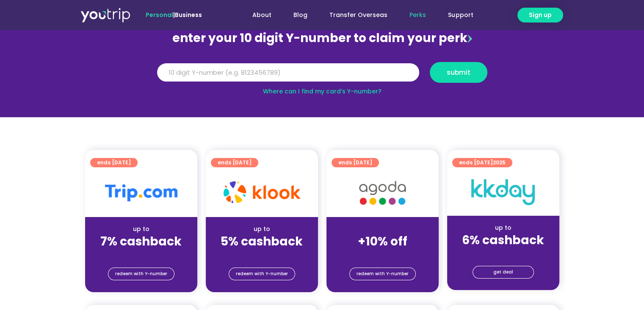 The image size is (644, 310). I want to click on a: Where can I find my card’s Y-number?, so click(322, 91).